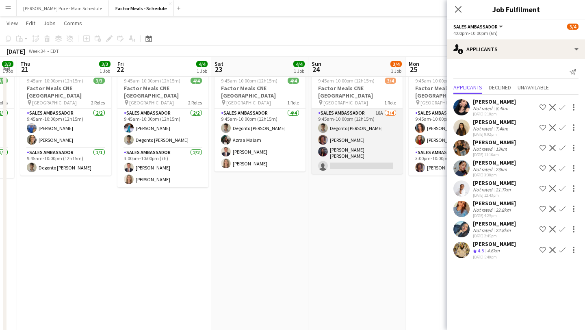 The height and width of the screenshot is (330, 585). Describe the element at coordinates (120, 69) in the screenshot. I see `span: 22` at that location.